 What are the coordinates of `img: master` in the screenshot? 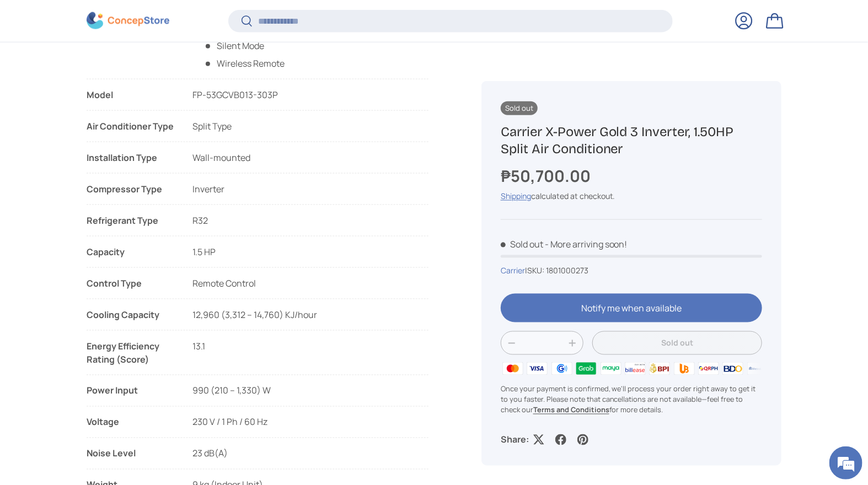 It's located at (513, 369).